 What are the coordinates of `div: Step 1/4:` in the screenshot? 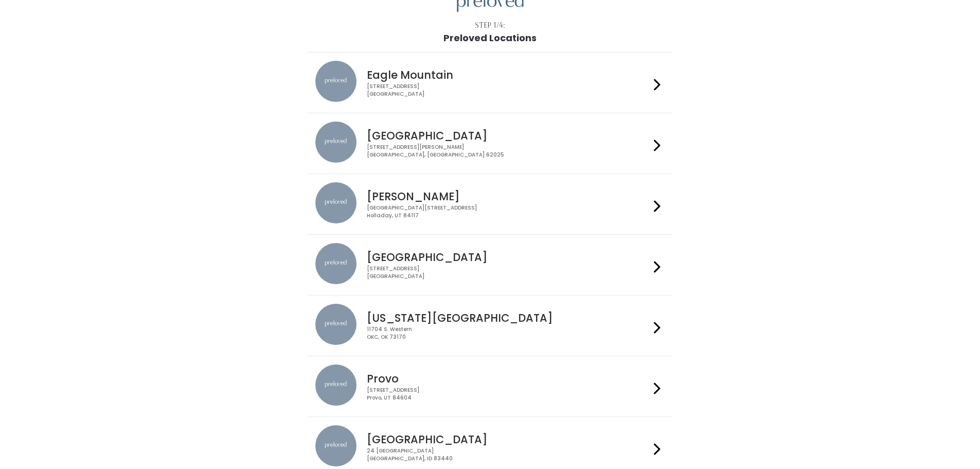 It's located at (490, 25).